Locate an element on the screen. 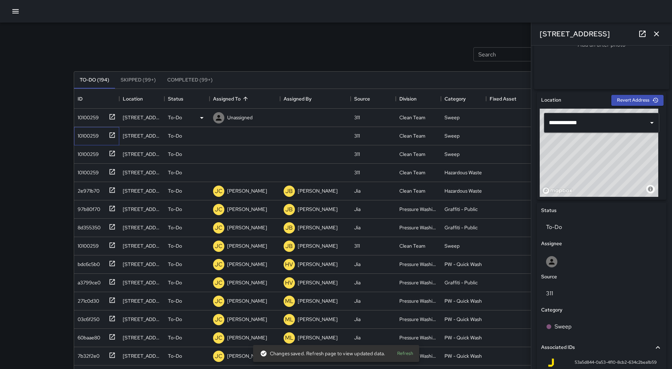 The image size is (672, 369). div: 1029 Market Street is located at coordinates (142, 191).